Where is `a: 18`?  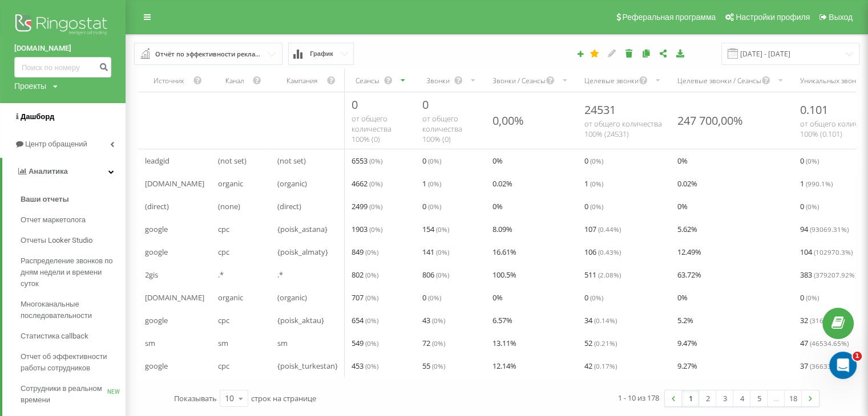
a: 18 is located at coordinates (793, 398).